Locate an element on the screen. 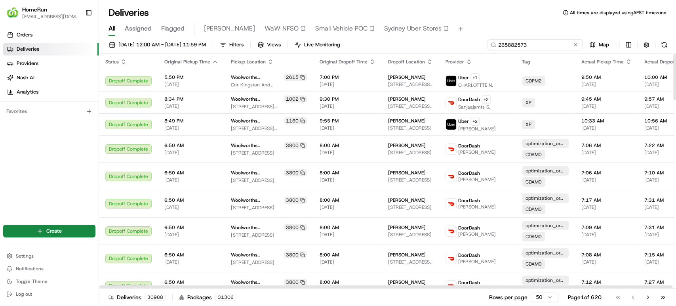  span: 9:30 PM is located at coordinates (348, 99).